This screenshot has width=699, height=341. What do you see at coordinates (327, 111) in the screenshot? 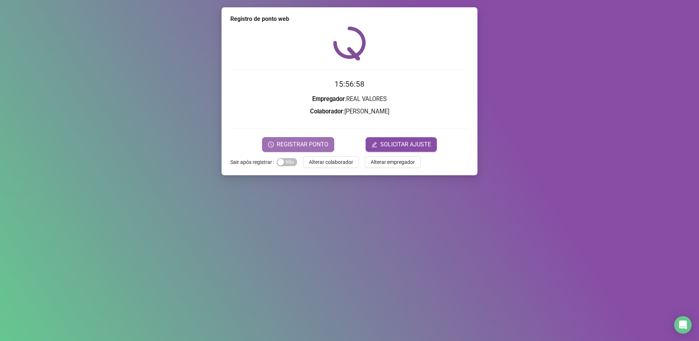
I see `strong: Colaborador` at bounding box center [327, 111].